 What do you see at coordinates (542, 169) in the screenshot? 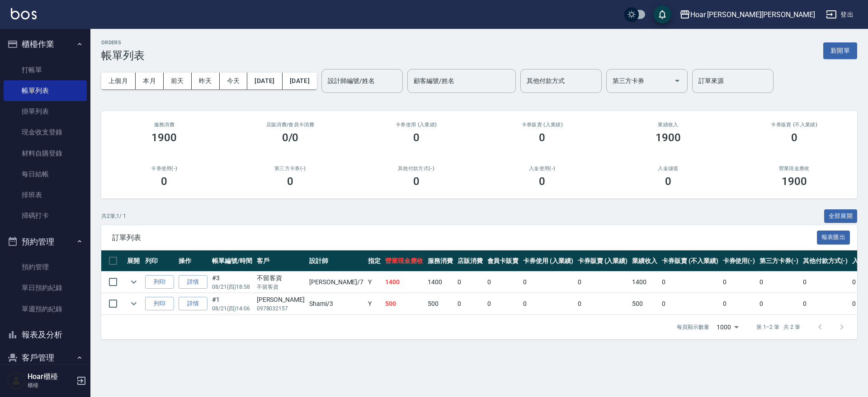
I see `h2: 入金使用(-)` at bounding box center [542, 169].